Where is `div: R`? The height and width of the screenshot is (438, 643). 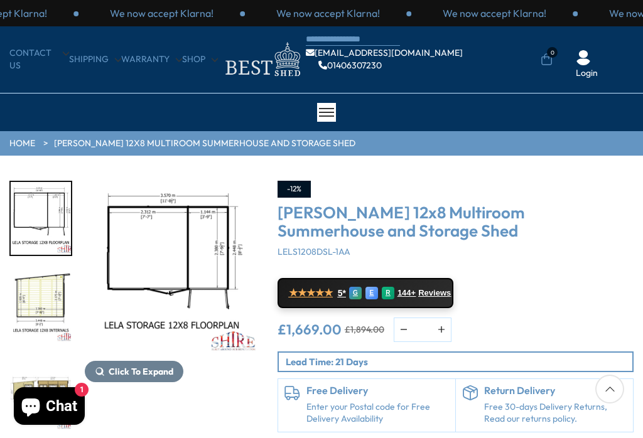
div: R is located at coordinates (388, 293).